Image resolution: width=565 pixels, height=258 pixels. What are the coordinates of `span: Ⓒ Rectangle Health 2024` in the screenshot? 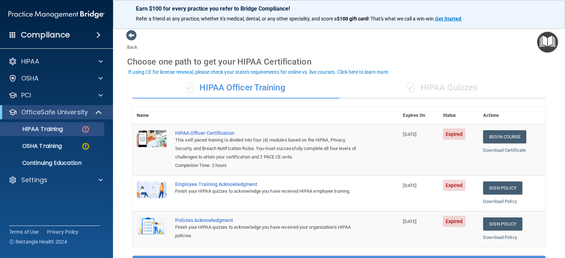 It's located at (38, 242).